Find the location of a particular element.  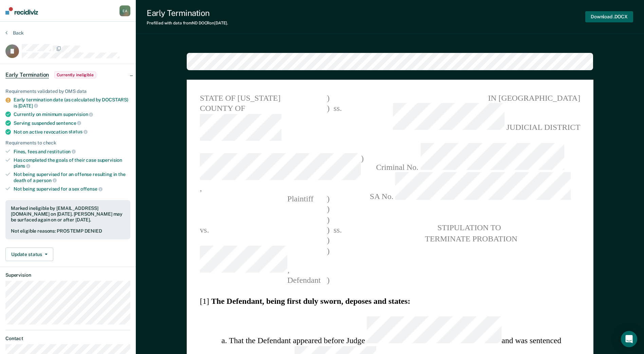

button: Back is located at coordinates (14, 33).